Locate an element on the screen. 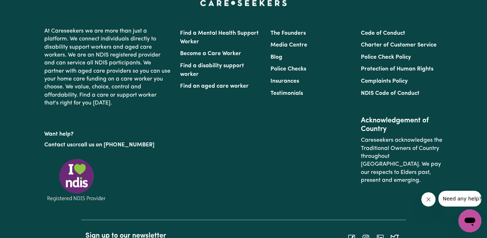 The width and height of the screenshot is (487, 238). a: Become a Care Worker is located at coordinates (210, 54).